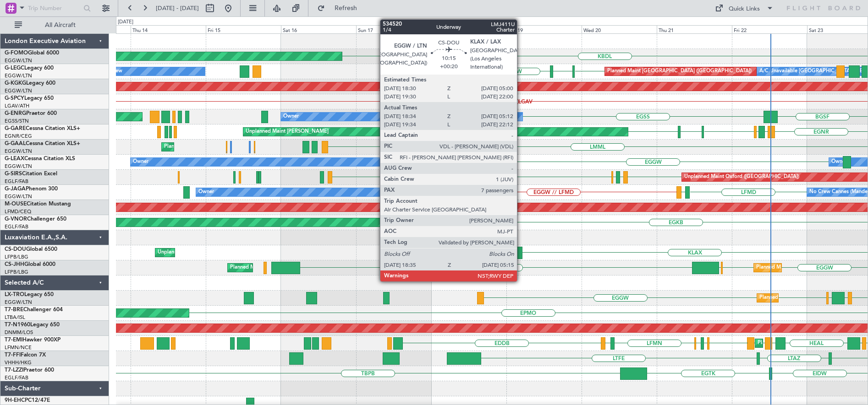  I want to click on div: Fri 15, so click(243, 30).